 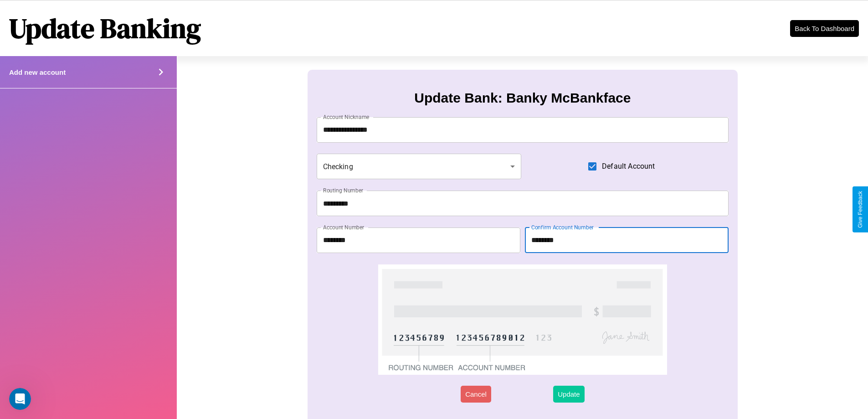 I want to click on label: Account Nickname, so click(x=347, y=117).